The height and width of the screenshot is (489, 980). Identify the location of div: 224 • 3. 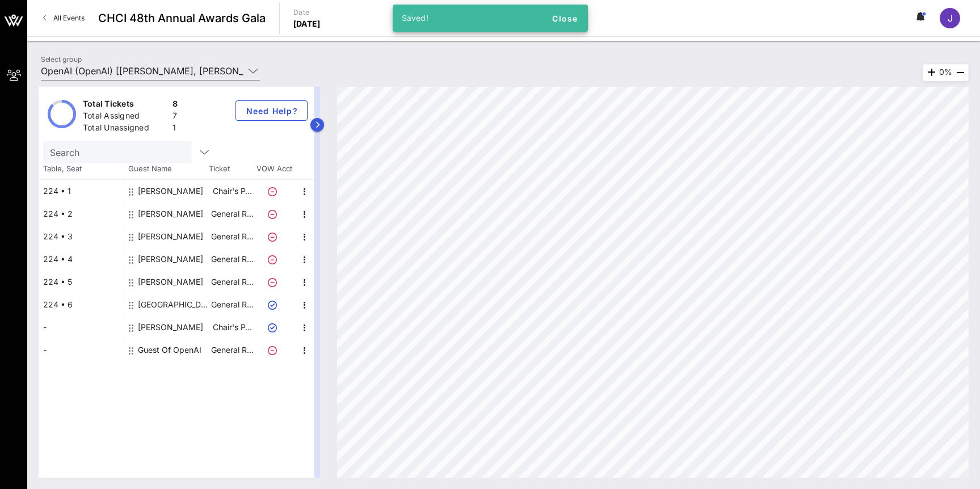
(81, 237).